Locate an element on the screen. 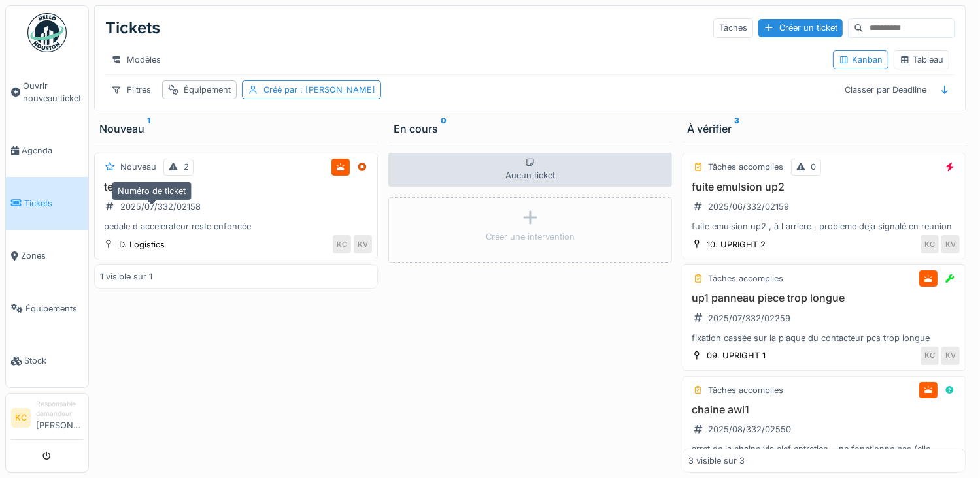 This screenshot has height=478, width=980. div: Classer par Deadline is located at coordinates (885, 89).